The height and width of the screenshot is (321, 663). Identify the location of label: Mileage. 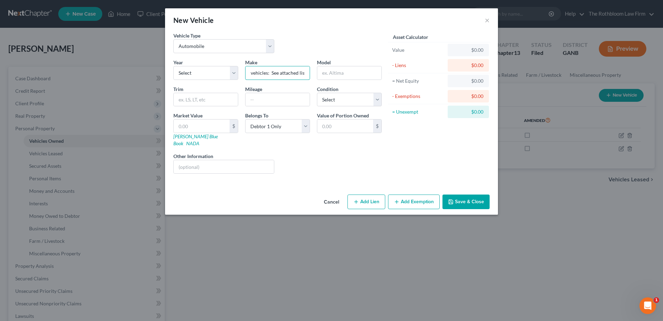
(254, 89).